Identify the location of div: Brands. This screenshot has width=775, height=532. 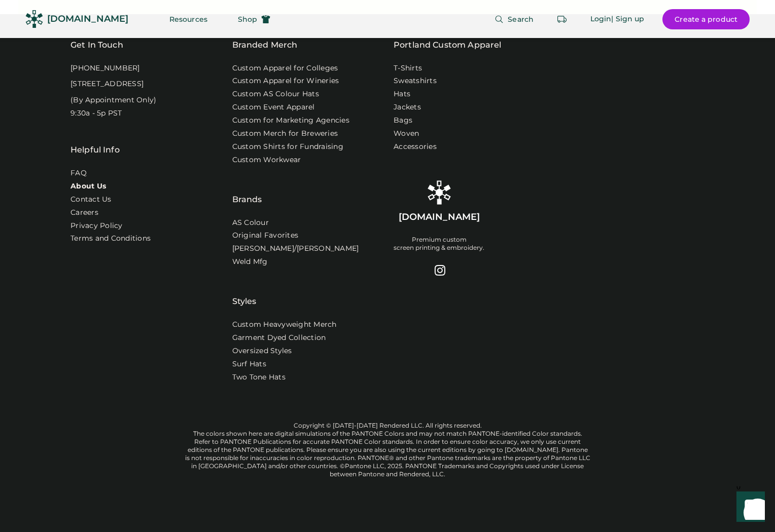
(247, 187).